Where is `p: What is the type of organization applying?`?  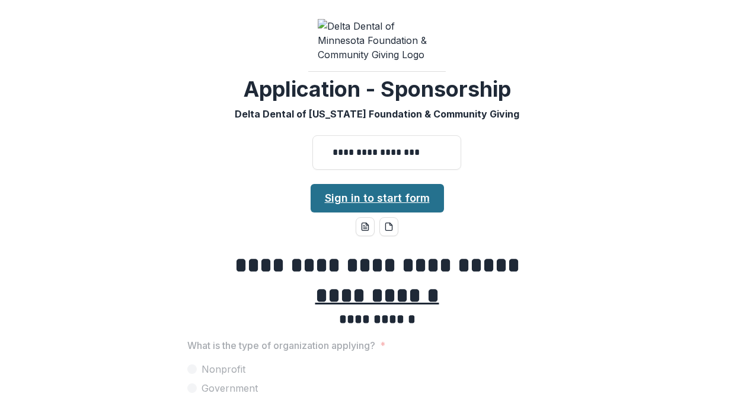
p: What is the type of organization applying? is located at coordinates (281, 345).